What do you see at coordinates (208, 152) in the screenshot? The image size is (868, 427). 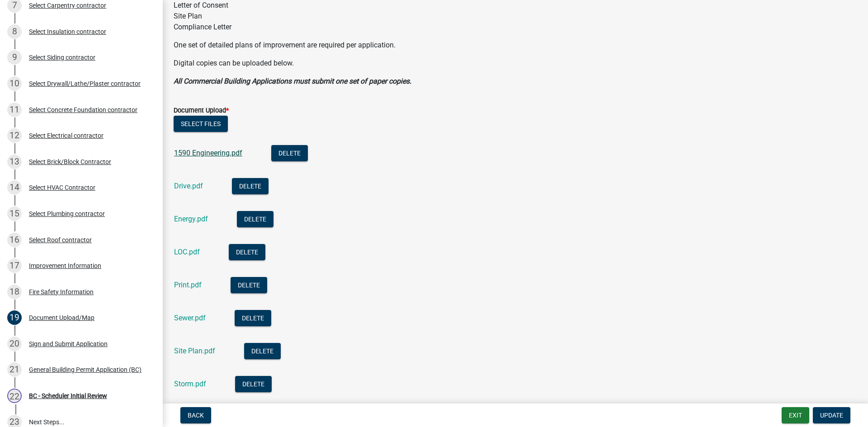 I see `a: 1590 Engineering.pdf` at bounding box center [208, 152].